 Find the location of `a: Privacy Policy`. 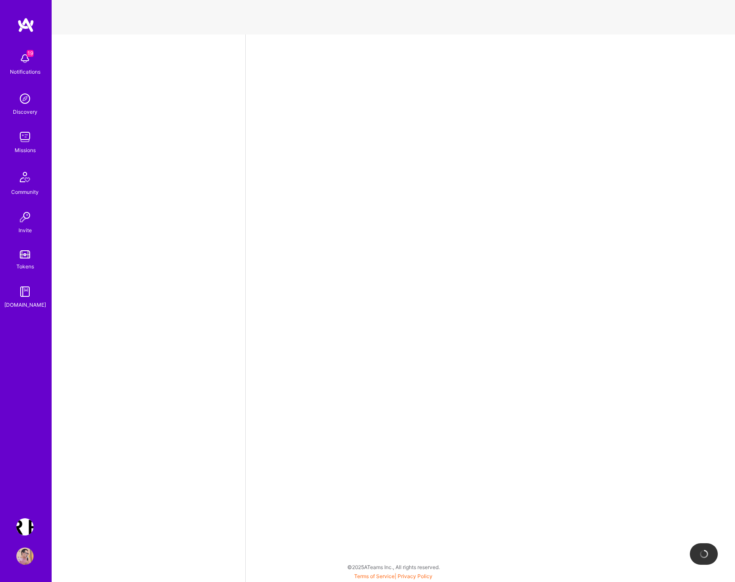

a: Privacy Policy is located at coordinates (415, 576).